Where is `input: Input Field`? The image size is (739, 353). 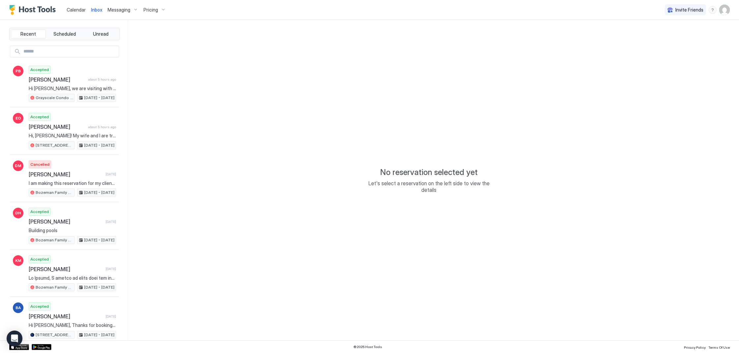 input: Input Field is located at coordinates (70, 51).